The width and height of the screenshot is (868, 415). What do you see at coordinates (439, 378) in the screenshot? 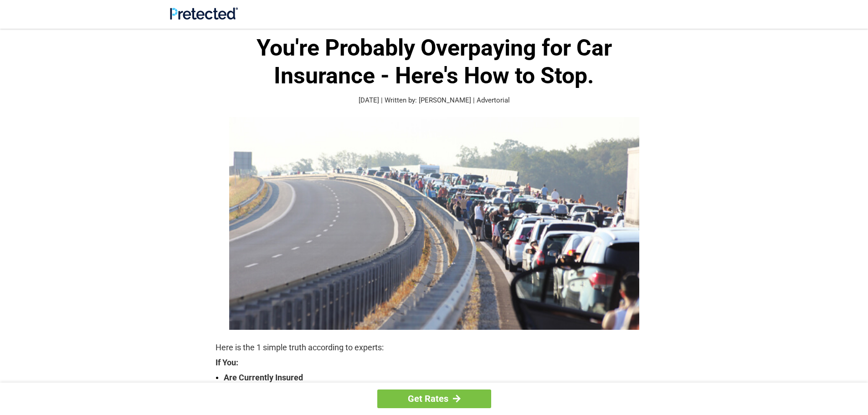
I see `strong: Are Currently Insured` at bounding box center [439, 378].